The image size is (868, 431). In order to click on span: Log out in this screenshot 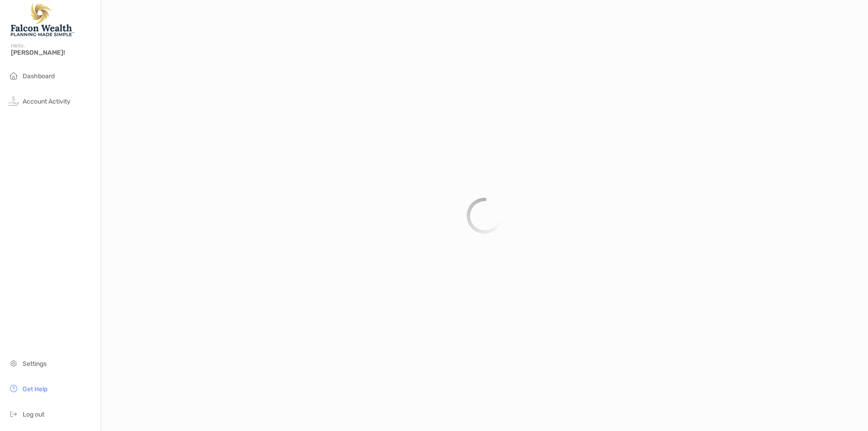, I will do `click(33, 414)`.